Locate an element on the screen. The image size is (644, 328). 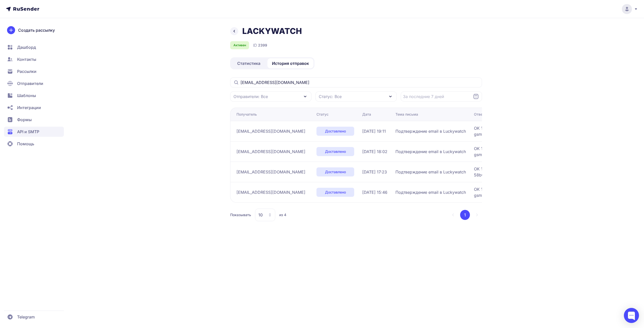
span: API и SMTP is located at coordinates (28, 132).